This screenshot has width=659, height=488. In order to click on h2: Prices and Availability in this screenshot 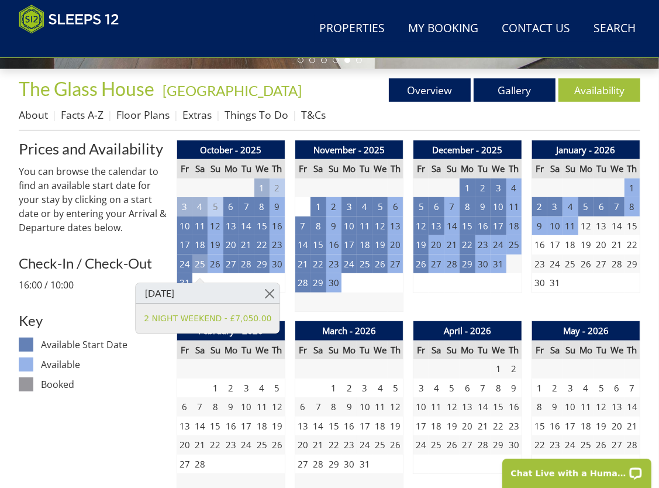, I will do `click(93, 149)`.